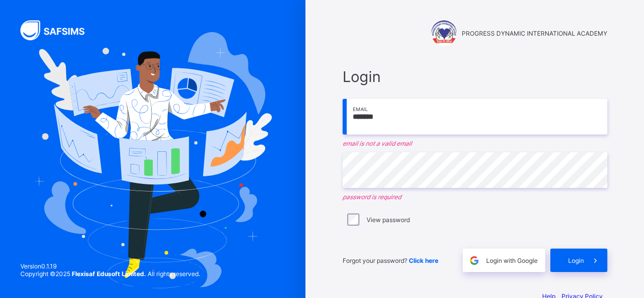 This screenshot has width=644, height=298. Describe the element at coordinates (58, 30) in the screenshot. I see `img: SAFSIMS Logo` at that location.